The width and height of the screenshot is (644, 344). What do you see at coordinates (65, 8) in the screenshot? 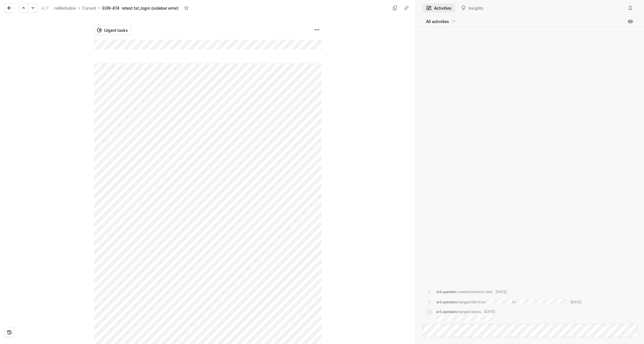
I see `div: reMarkable` at bounding box center [65, 8].